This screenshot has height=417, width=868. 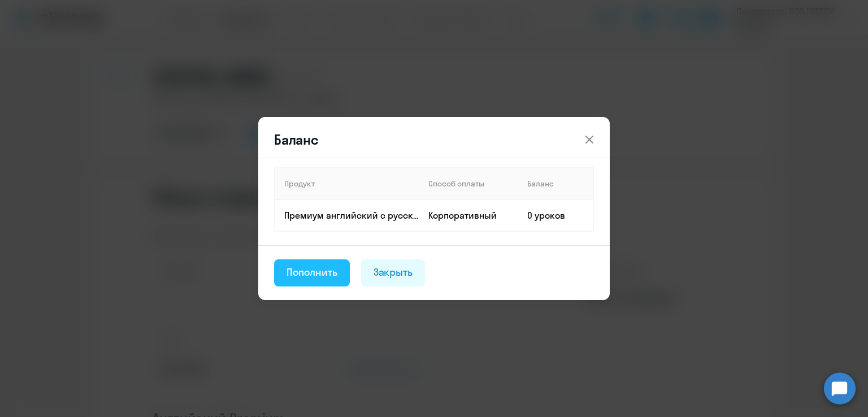 I want to click on p: Премиум английский с русскоговорящим преподавателем, so click(x=351, y=215).